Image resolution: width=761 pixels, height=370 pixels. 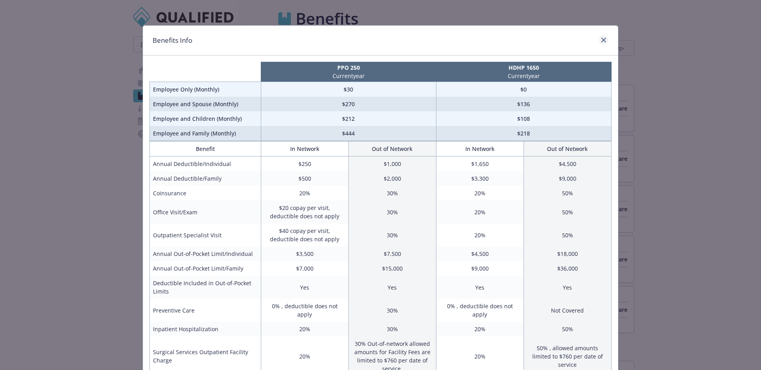 I want to click on td: Employee Only (Monthly), so click(x=205, y=90).